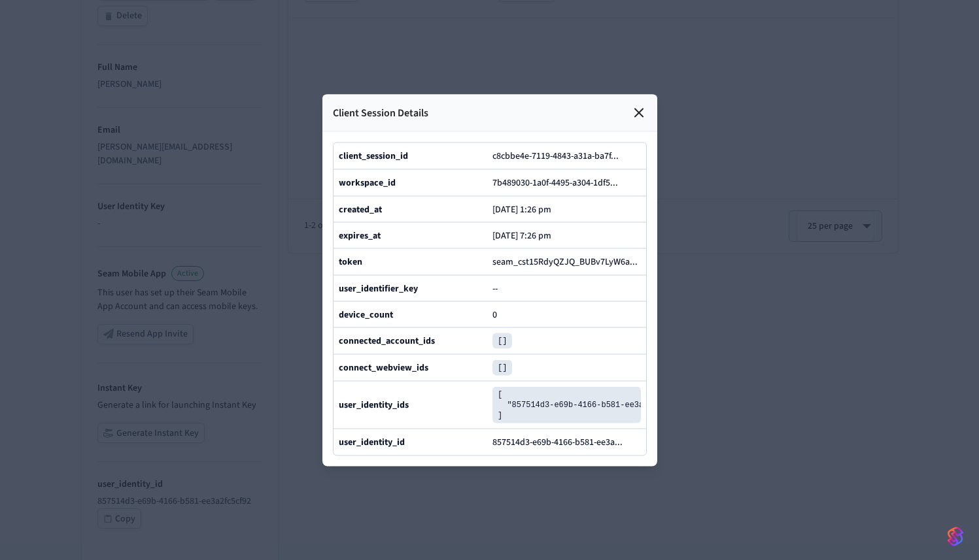  I want to click on b: created_at, so click(361, 209).